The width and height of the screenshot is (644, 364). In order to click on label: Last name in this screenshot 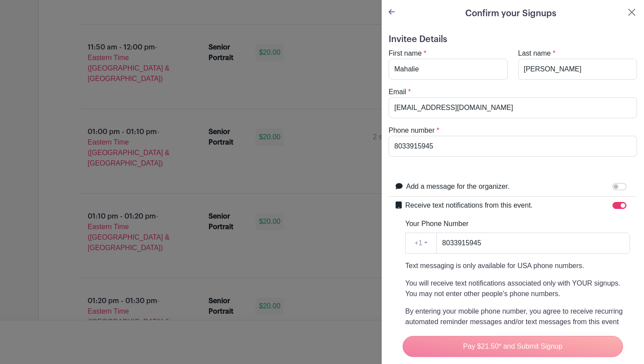, I will do `click(534, 54)`.